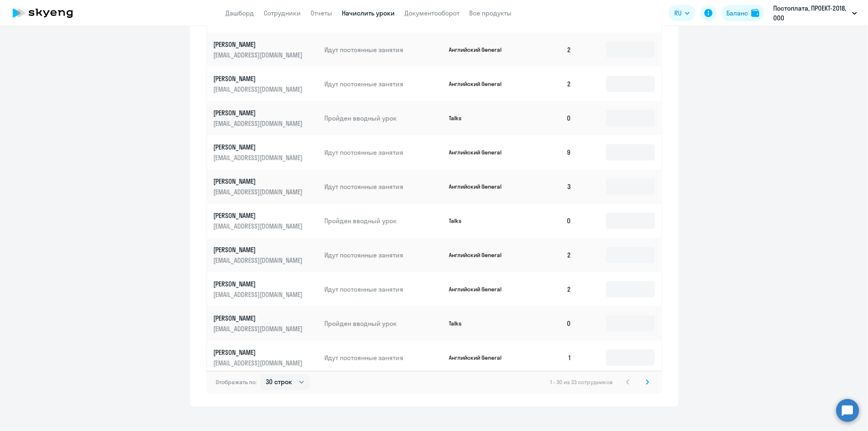  Describe the element at coordinates (582, 382) in the screenshot. I see `span: 1 - 30 из 33 сотрудников` at that location.